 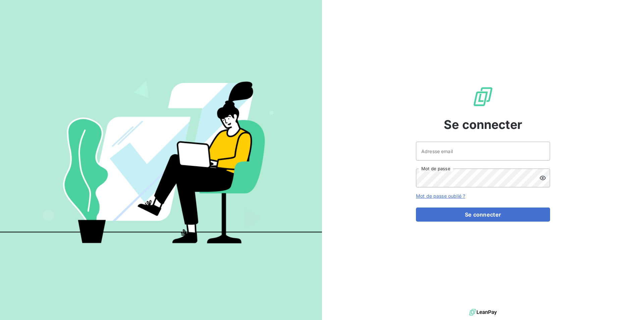 What do you see at coordinates (441, 196) in the screenshot?
I see `a: Mot de passe oublié ?` at bounding box center [441, 196].